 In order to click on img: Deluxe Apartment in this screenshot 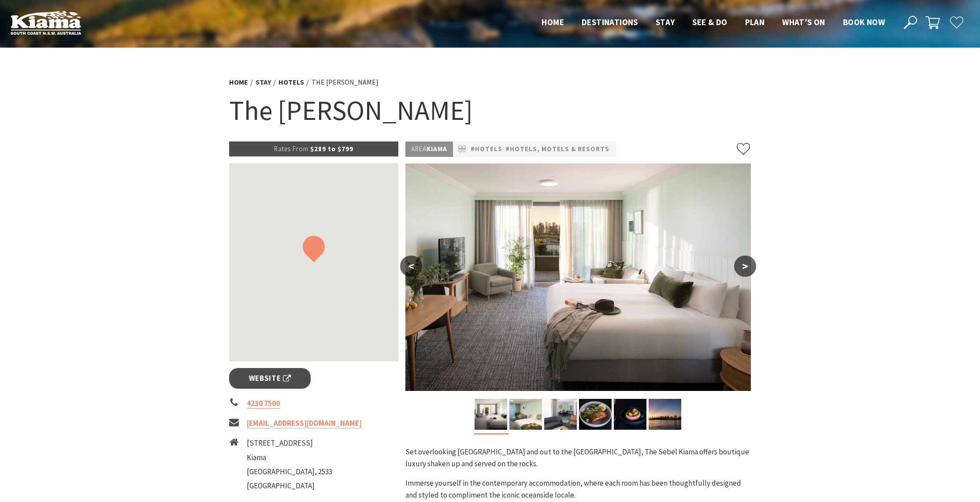, I will do `click(560, 414)`.